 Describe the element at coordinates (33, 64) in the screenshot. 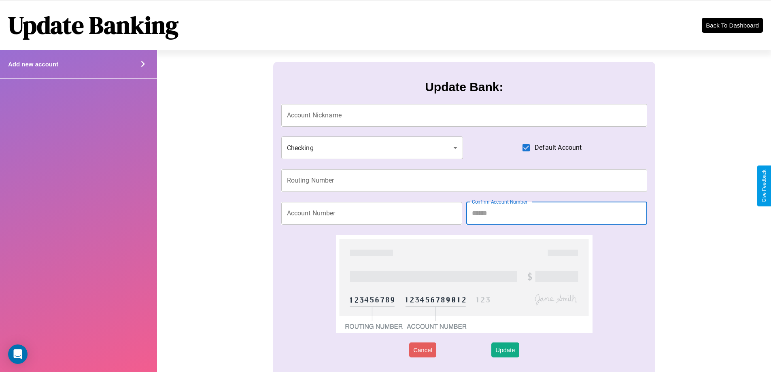

I see `h4: Add new account` at that location.